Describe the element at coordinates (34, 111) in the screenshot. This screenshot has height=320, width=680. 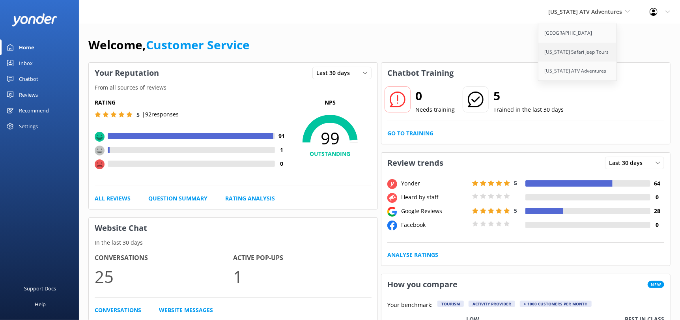
I see `div: Recommend` at that location.